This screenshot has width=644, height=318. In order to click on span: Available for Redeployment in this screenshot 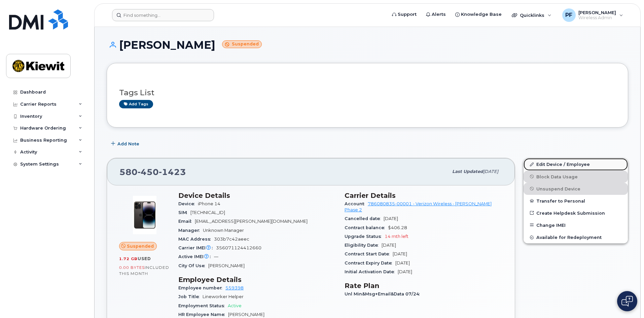, I will do `click(569, 237)`.